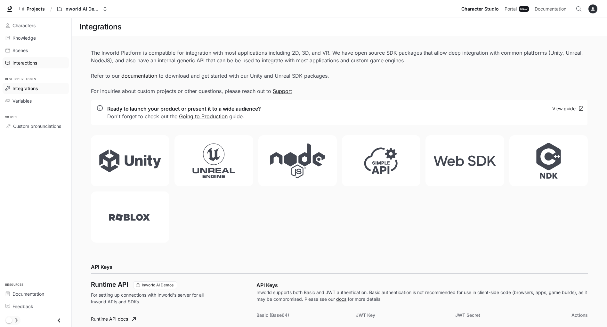 The image size is (607, 327). Describe the element at coordinates (24, 38) in the screenshot. I see `span: Knowledge` at that location.